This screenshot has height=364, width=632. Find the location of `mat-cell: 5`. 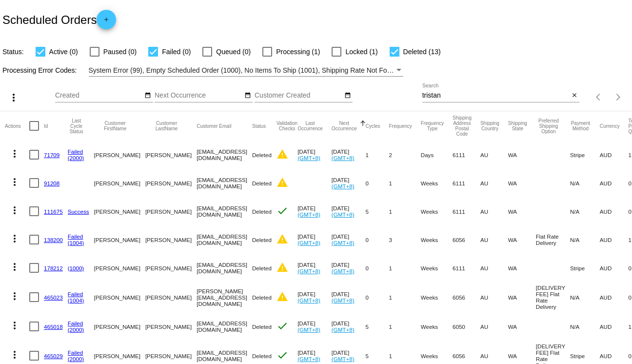

mat-cell: 5 is located at coordinates (377, 211).